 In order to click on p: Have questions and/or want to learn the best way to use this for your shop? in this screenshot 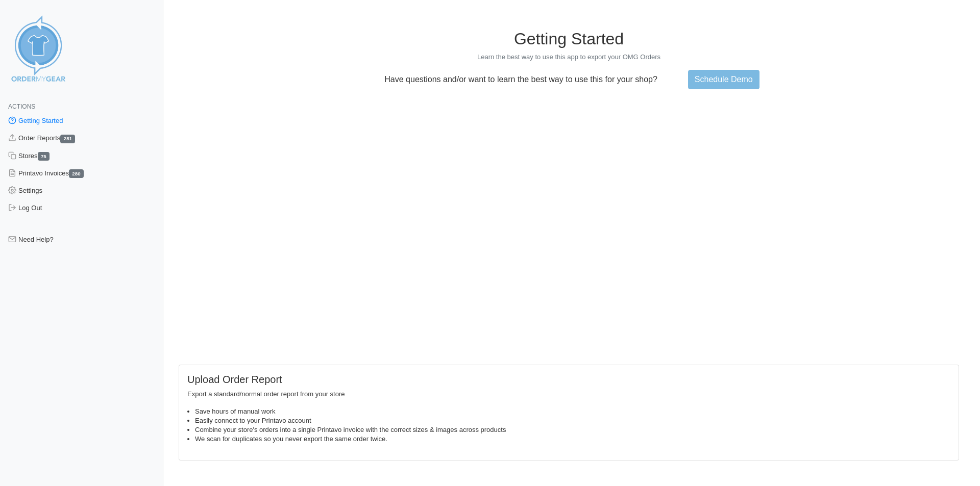, I will do `click(521, 80)`.